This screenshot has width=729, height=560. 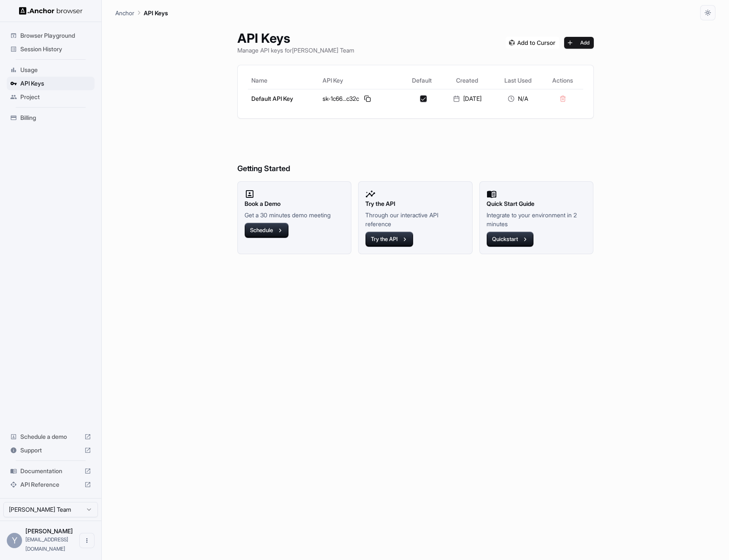 I want to click on h2: Quick Start Guide, so click(x=537, y=204).